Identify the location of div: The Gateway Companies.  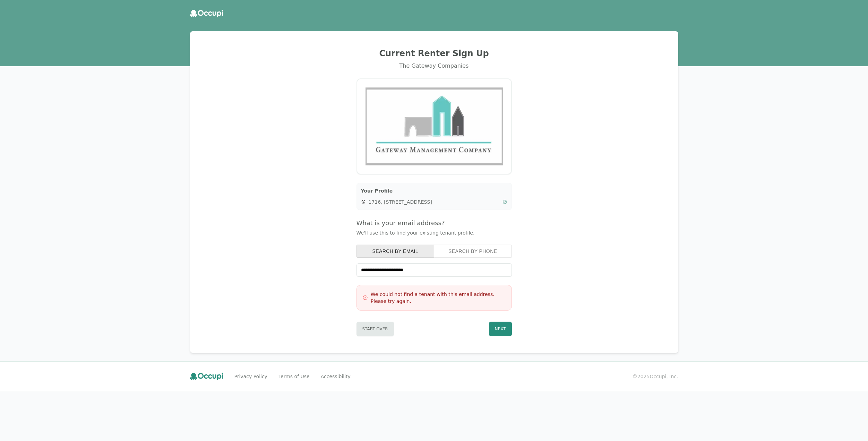
(434, 66).